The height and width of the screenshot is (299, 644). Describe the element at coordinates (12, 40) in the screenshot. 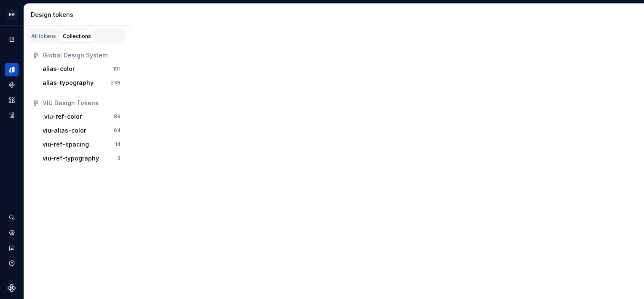

I see `div: Documentation` at that location.